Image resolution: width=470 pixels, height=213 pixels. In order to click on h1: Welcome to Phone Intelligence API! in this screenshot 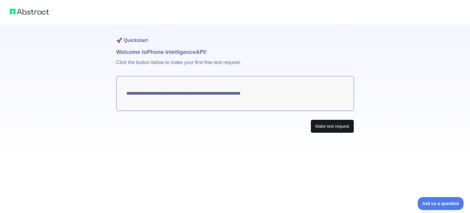, I will do `click(235, 52)`.